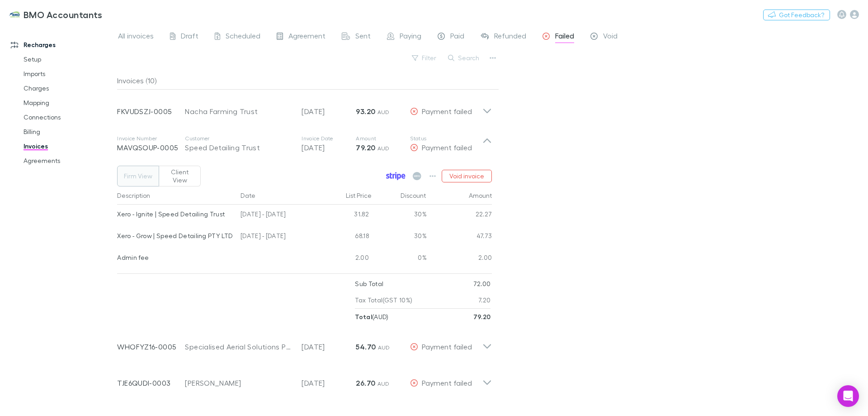  I want to click on div: 22.27, so click(459, 215).